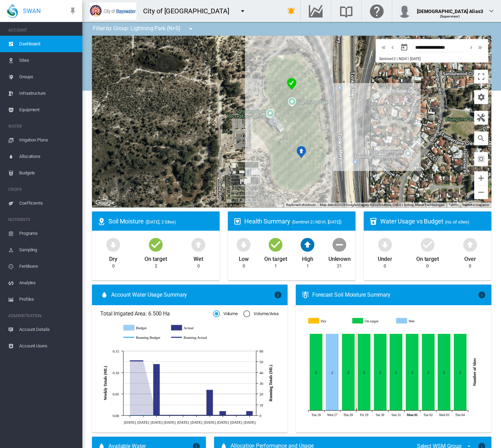  I want to click on span: Account Water Usage Summary, so click(193, 295).